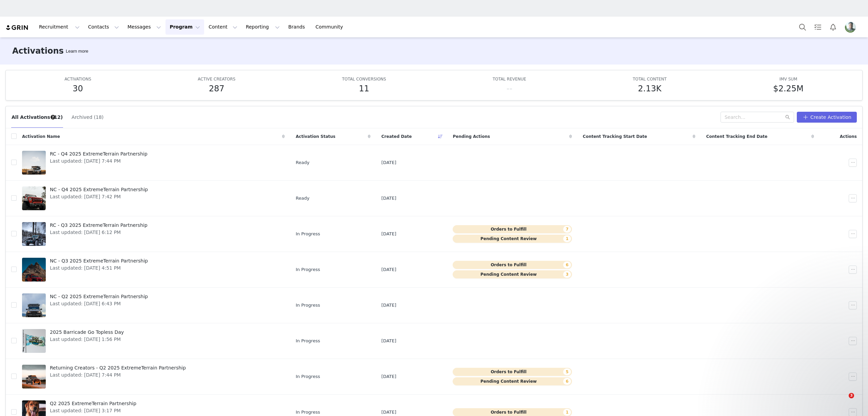  Describe the element at coordinates (512, 274) in the screenshot. I see `button: Pending Content Review3` at that location.